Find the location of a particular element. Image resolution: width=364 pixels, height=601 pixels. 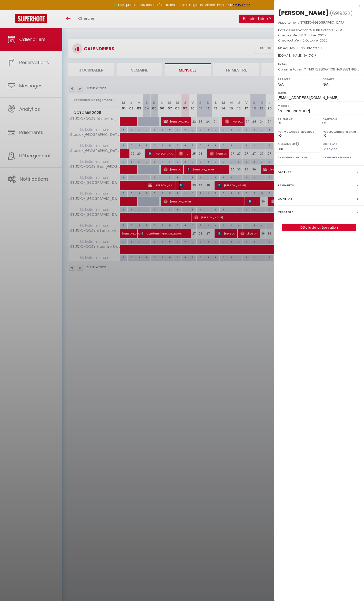

p: Appartement : is located at coordinates (319, 23).